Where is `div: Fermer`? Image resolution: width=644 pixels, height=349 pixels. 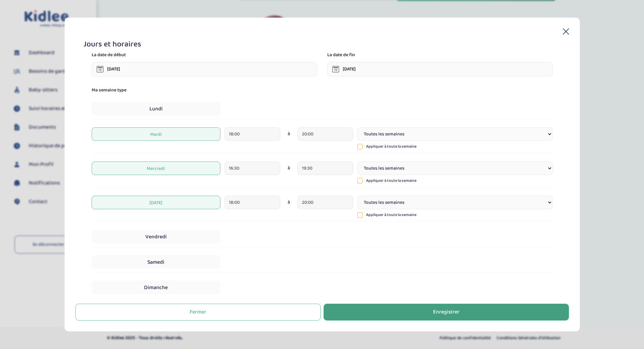
div: Fermer is located at coordinates (198, 312).